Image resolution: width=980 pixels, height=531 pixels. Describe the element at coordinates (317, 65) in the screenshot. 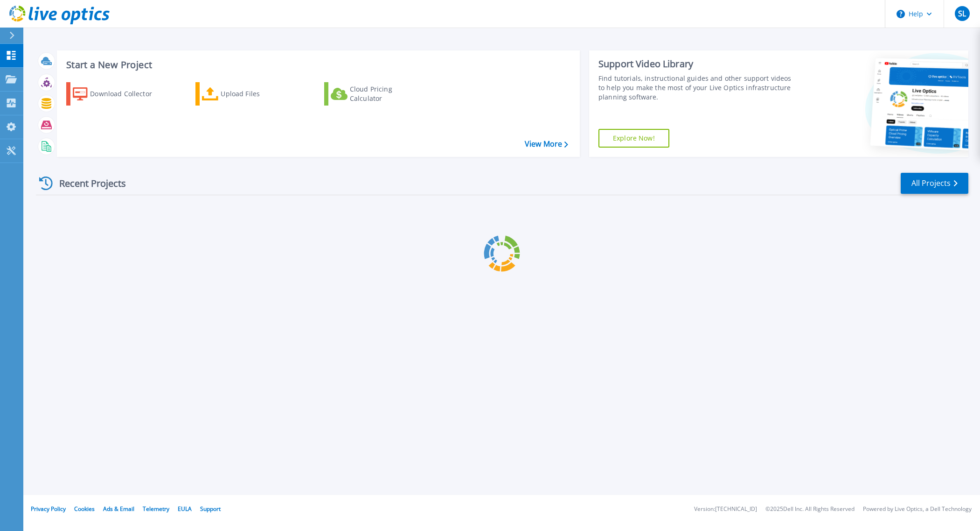

I see `h3: Start a New Project` at that location.